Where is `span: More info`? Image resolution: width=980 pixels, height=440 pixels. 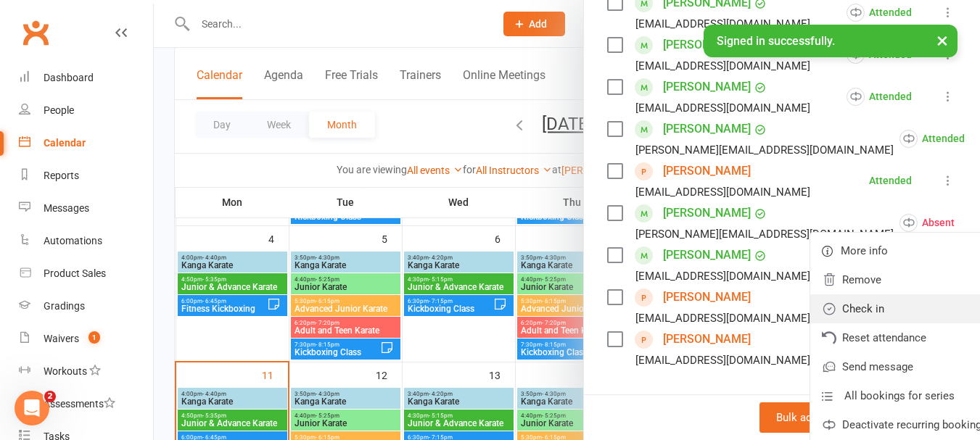 span: More info is located at coordinates (864, 251).